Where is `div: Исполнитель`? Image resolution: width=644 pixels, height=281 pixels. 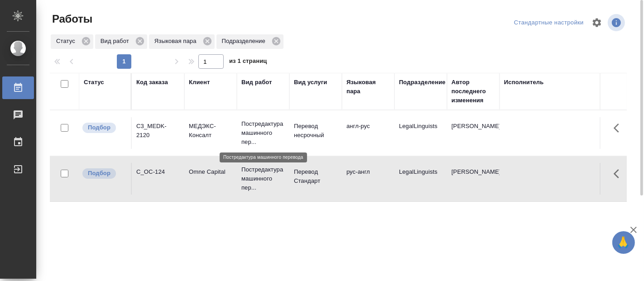 div: Исполнитель is located at coordinates (524, 82).